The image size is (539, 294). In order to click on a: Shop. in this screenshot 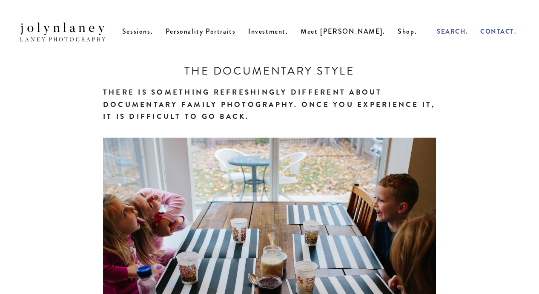, I will do `click(407, 31)`.